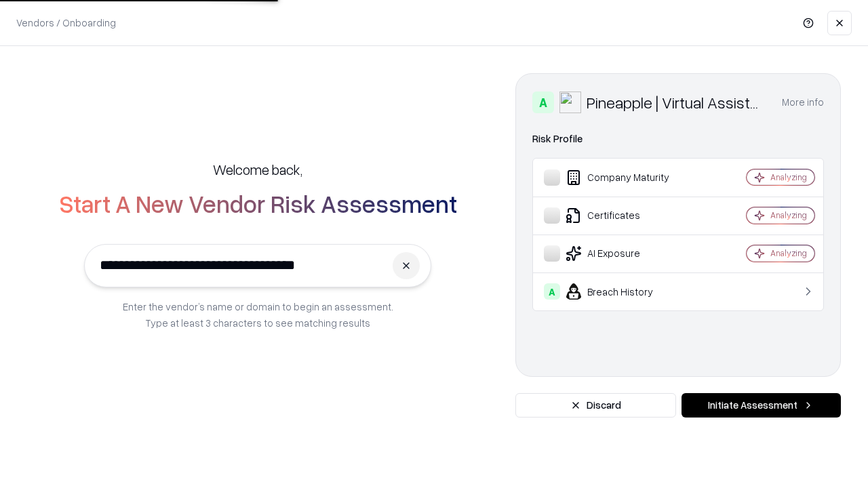 The image size is (868, 488). What do you see at coordinates (803, 103) in the screenshot?
I see `button: More info` at bounding box center [803, 103].